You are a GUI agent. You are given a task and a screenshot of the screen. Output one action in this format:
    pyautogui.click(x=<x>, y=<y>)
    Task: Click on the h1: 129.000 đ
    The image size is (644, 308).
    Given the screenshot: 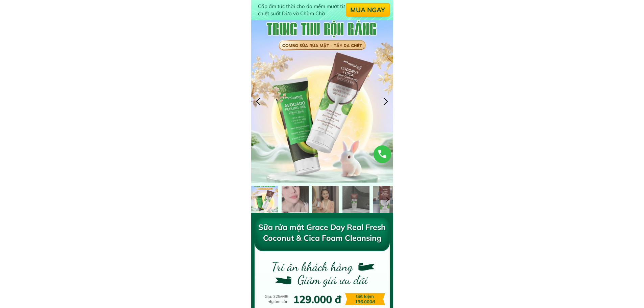 What is the action you would take?
    pyautogui.click(x=317, y=299)
    